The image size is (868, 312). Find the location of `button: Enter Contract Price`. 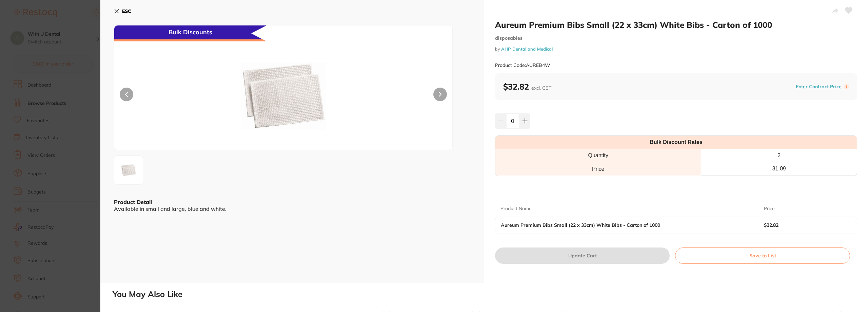

button: Enter Contract Price is located at coordinates (819, 86).